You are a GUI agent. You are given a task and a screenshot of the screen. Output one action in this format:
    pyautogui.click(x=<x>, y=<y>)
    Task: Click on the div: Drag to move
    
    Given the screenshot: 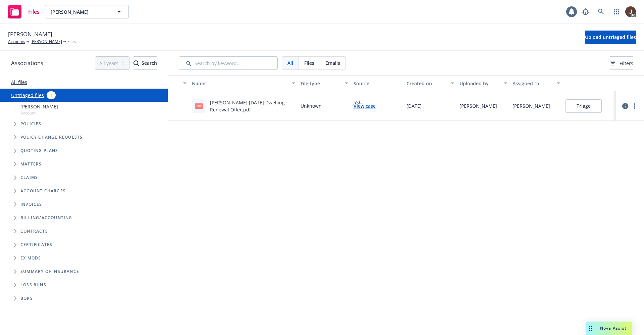 What is the action you would take?
    pyautogui.click(x=590, y=328)
    